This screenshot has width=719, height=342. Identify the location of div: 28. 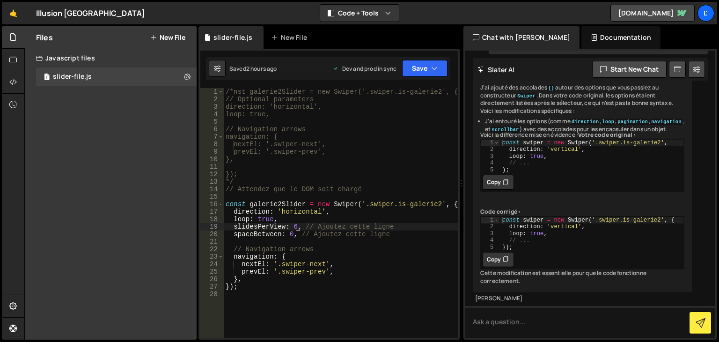
(212, 294).